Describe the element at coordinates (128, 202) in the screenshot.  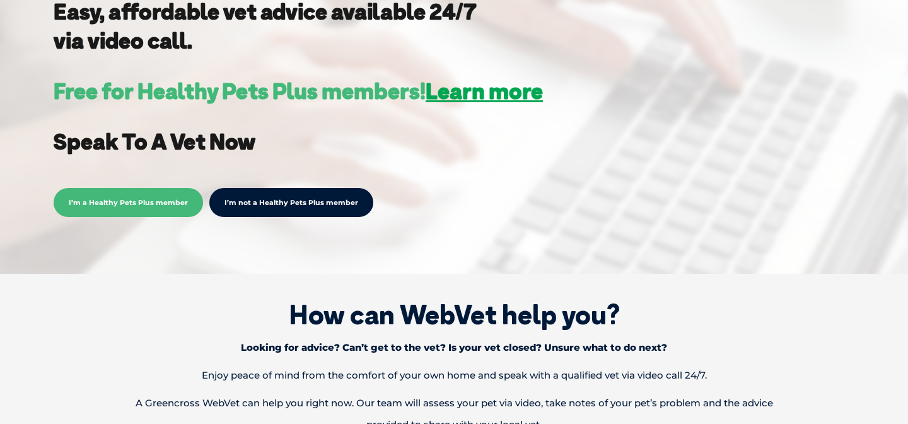
I see `a: I’m a Healthy Pets Plus member` at that location.